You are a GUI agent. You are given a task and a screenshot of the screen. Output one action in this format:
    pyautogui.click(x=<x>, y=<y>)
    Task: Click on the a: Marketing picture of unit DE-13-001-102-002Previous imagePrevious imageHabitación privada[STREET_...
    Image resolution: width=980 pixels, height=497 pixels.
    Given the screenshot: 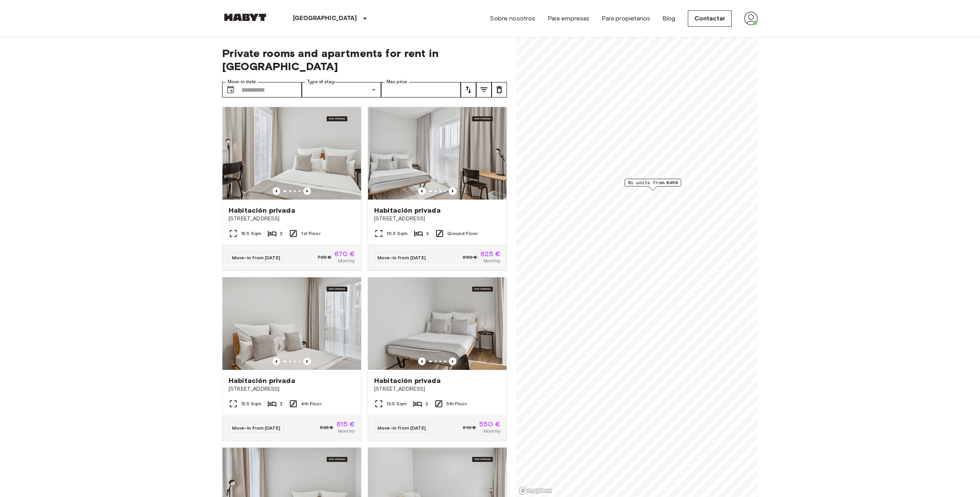 What is the action you would take?
    pyautogui.click(x=292, y=188)
    